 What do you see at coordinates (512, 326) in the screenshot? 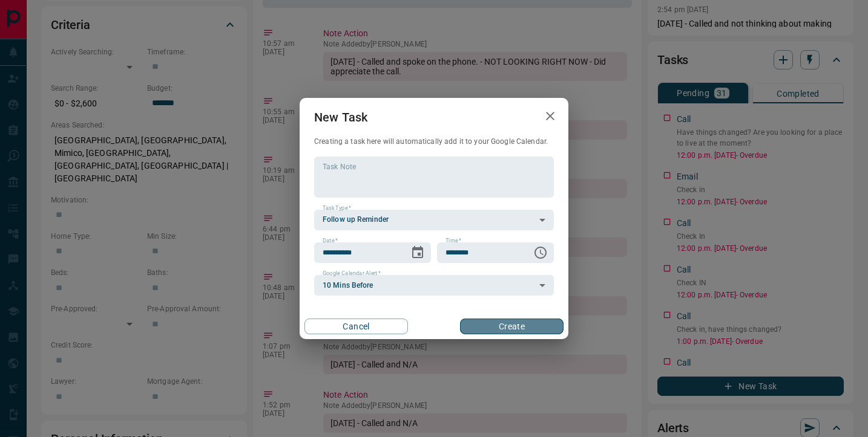
I see `button: Create` at bounding box center [512, 326].